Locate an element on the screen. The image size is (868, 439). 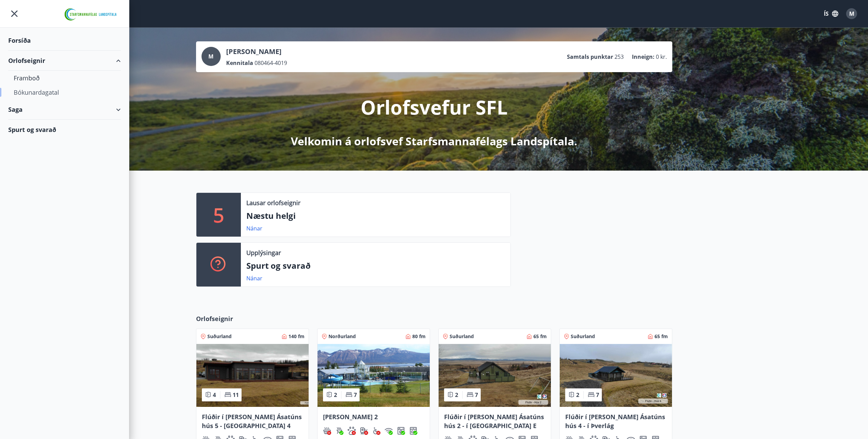
p: Inneign : is located at coordinates (643, 57).